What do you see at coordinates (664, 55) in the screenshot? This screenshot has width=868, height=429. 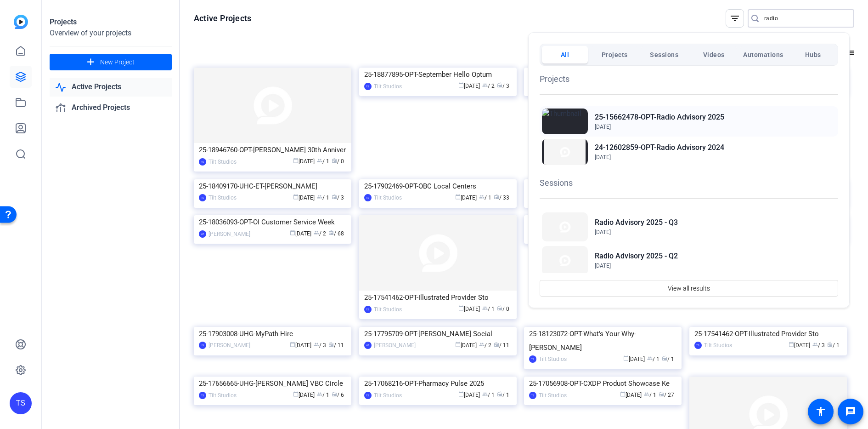 I see `span: Sessions` at bounding box center [664, 55].